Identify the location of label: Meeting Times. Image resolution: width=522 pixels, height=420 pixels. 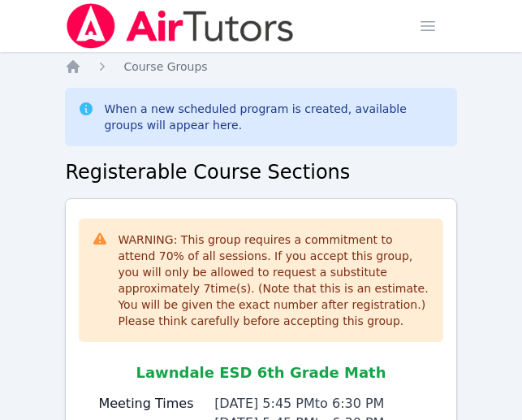
(151, 404).